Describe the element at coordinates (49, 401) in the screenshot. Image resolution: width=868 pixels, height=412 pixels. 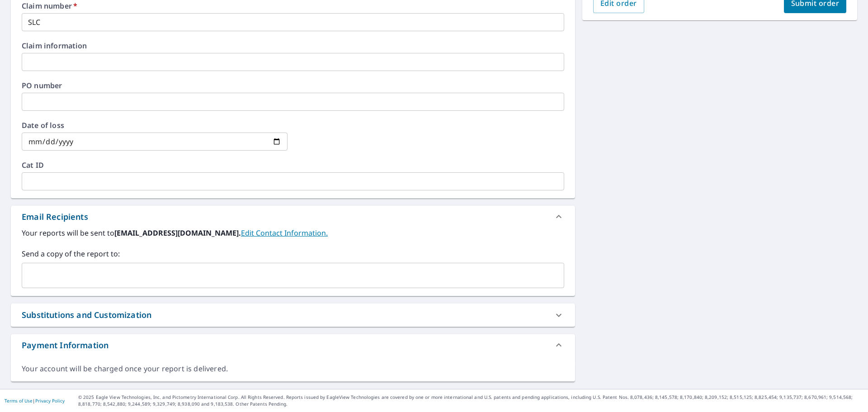
I see `a: Privacy Policy` at that location.